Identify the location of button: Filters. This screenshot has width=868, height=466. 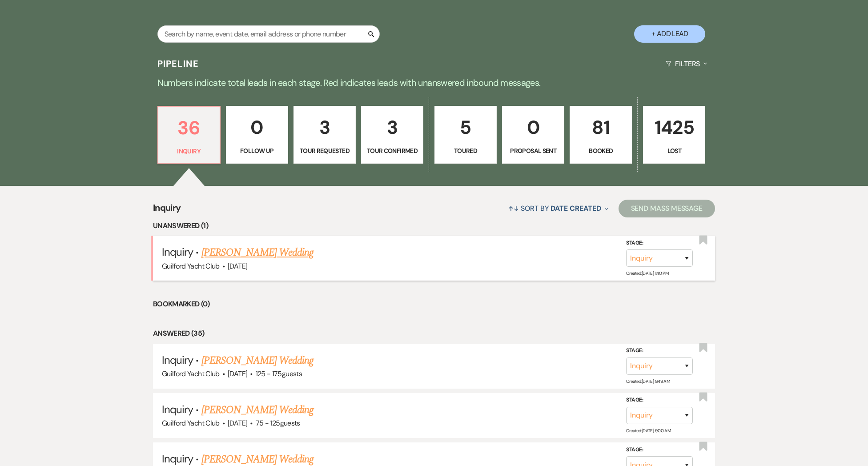
(686, 64).